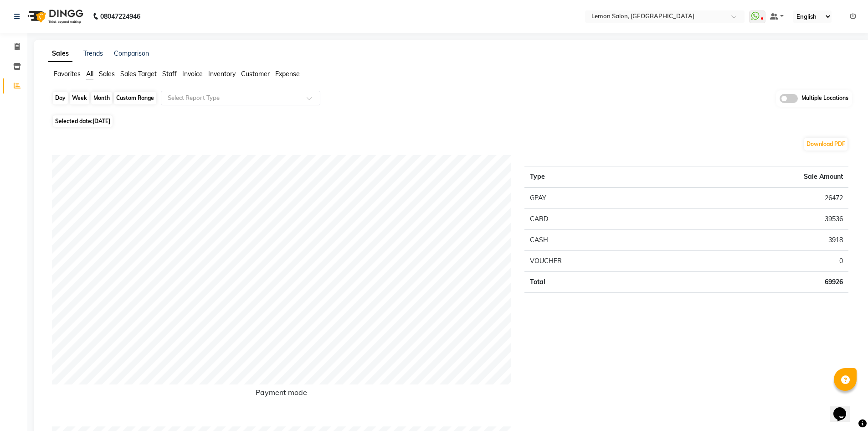 The image size is (868, 431). Describe the element at coordinates (138, 74) in the screenshot. I see `span: Sales Target` at that location.